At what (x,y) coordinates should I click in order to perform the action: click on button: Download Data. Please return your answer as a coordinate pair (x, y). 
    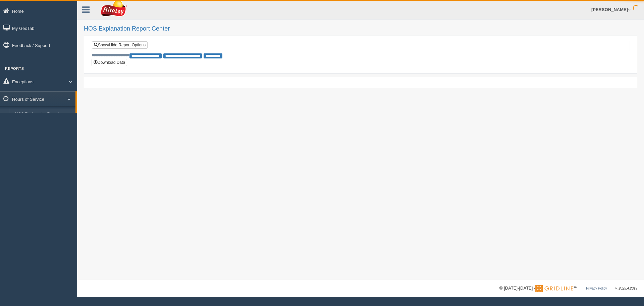
    Looking at the image, I should click on (109, 62).